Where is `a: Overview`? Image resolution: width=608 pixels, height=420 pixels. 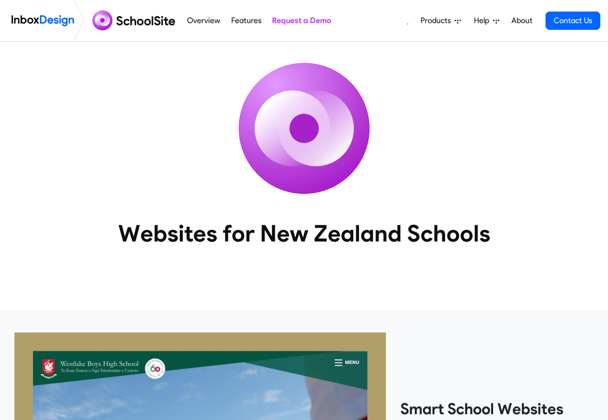 a: Overview is located at coordinates (204, 21).